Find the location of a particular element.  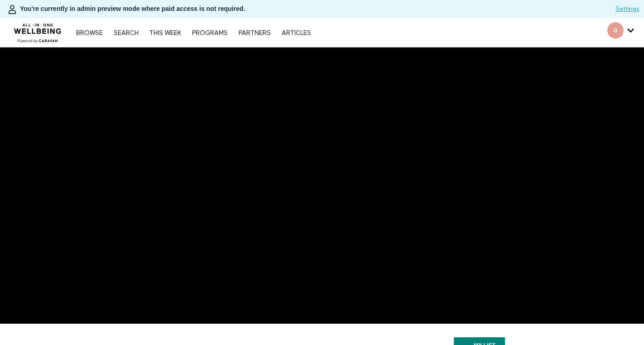

div: Secondary is located at coordinates (620, 32).